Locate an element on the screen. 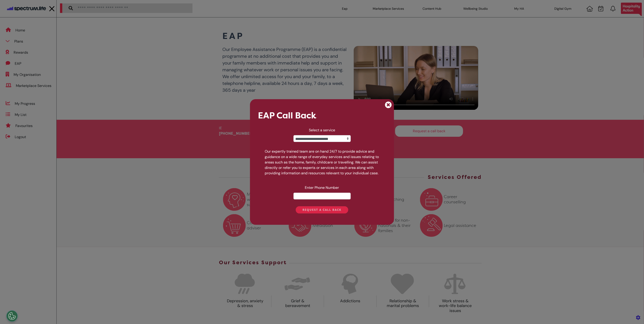 The image size is (644, 324). button: Open Preferences is located at coordinates (12, 316).